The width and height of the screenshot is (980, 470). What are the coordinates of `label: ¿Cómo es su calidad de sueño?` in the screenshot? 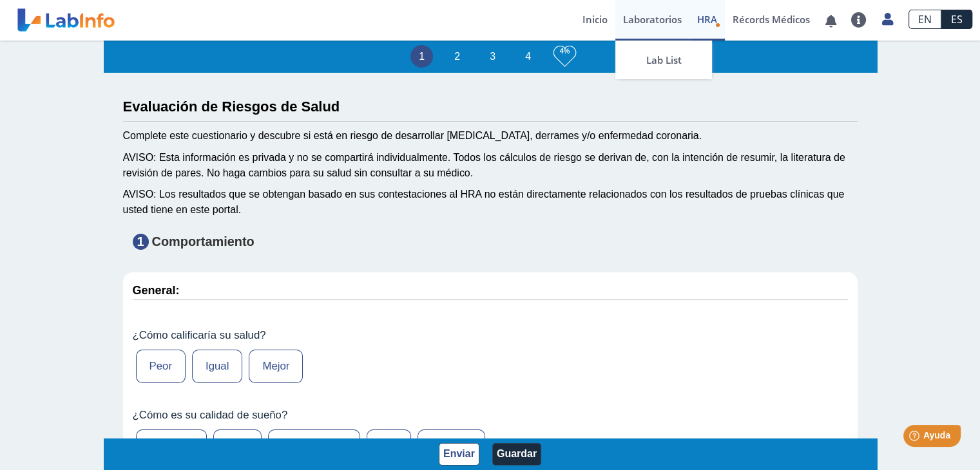 It's located at (490, 415).